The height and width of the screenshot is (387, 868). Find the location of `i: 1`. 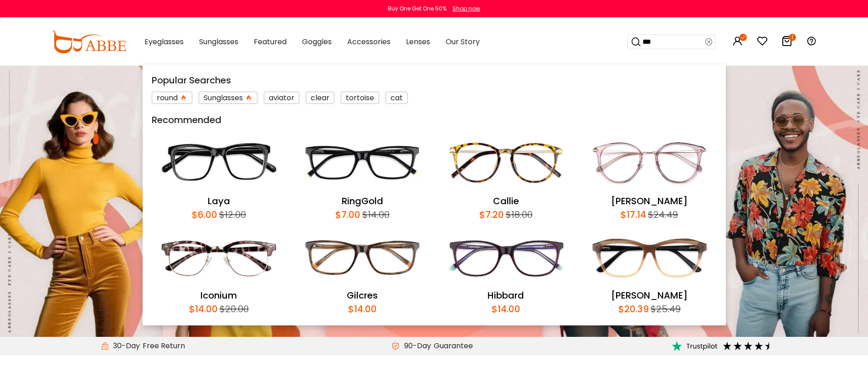

i: 1 is located at coordinates (792, 38).